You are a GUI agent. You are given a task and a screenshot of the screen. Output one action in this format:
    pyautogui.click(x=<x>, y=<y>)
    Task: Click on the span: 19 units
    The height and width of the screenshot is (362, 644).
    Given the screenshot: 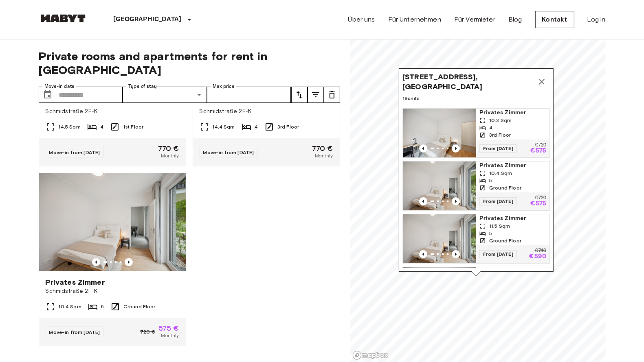 What is the action you would take?
    pyautogui.click(x=476, y=98)
    